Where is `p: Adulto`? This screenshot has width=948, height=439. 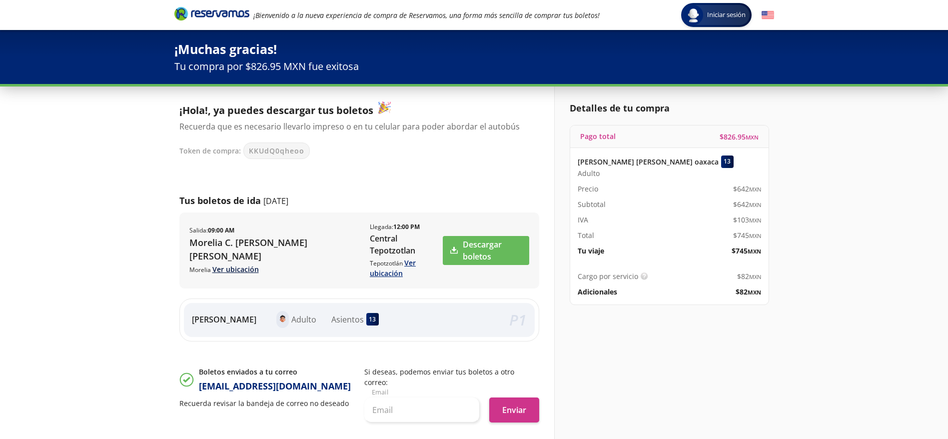 p: Adulto is located at coordinates (304, 319).